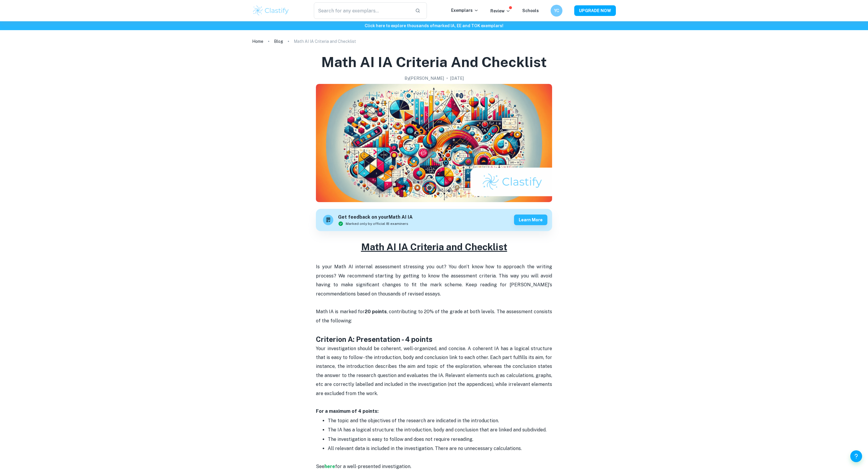 Image resolution: width=868 pixels, height=471 pixels. Describe the element at coordinates (374, 339) in the screenshot. I see `strong: Criterion A: Presentation - 4 points` at that location.